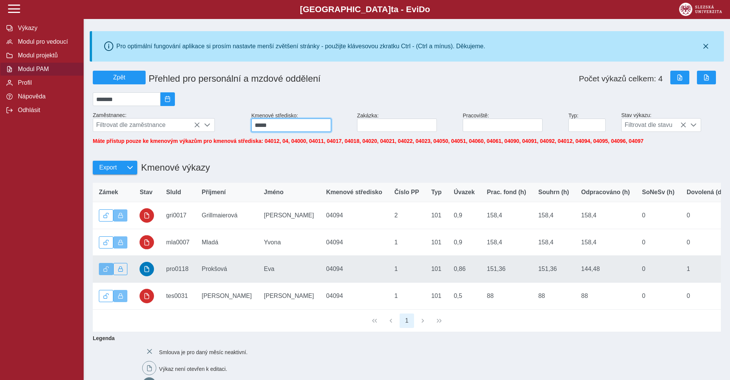 The height and width of the screenshot is (380, 730). Describe the element at coordinates (507, 192) in the screenshot. I see `span: Prac. fond (h)` at that location.